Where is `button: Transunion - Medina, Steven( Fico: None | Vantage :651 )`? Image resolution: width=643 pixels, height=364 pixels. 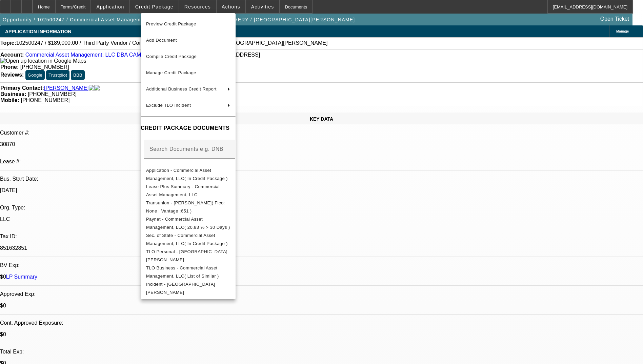
button: Transunion - Medina, Steven( Fico: None | Vantage :651 ) is located at coordinates (188, 207).